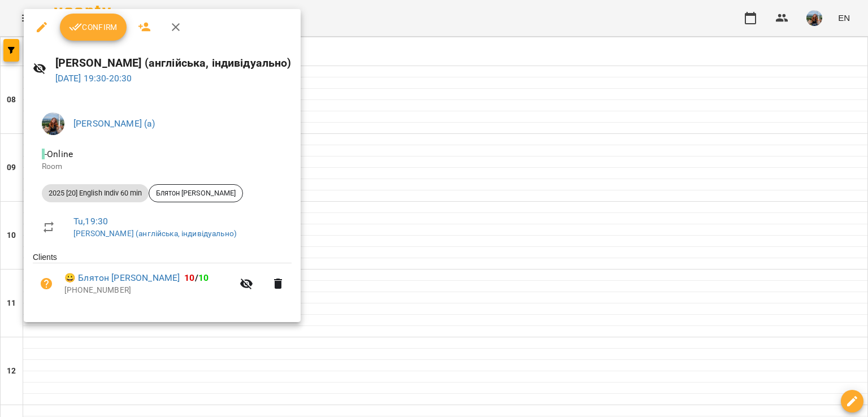 The height and width of the screenshot is (417, 868). I want to click on img: fade860515acdeec7c3b3e8f399b7c1b.jpg, so click(53, 124).